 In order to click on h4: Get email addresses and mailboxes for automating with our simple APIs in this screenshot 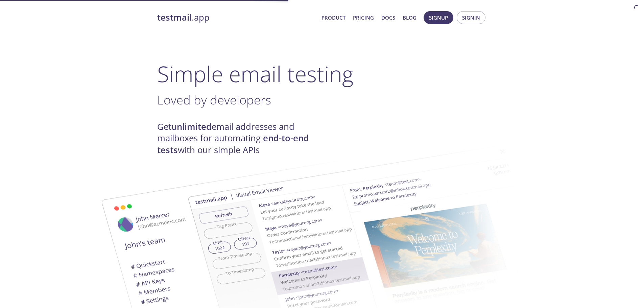, I will do `click(240, 138)`.